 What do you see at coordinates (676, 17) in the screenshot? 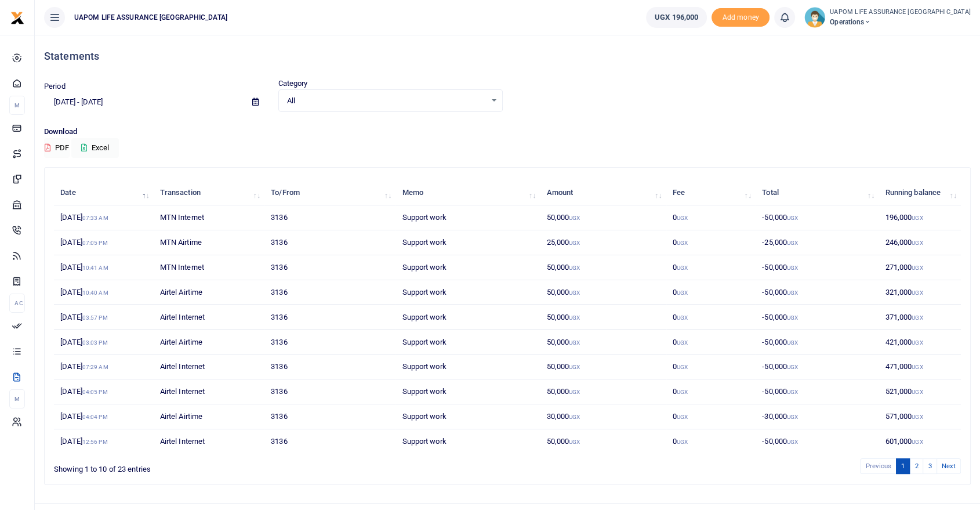
I see `li: Wallet ballance` at bounding box center [676, 17].